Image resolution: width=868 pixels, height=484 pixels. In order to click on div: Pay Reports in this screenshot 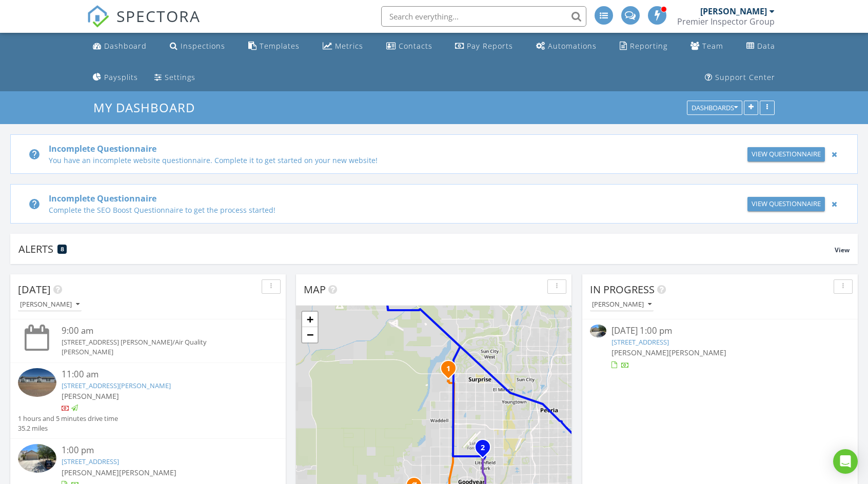, I will do `click(490, 46)`.